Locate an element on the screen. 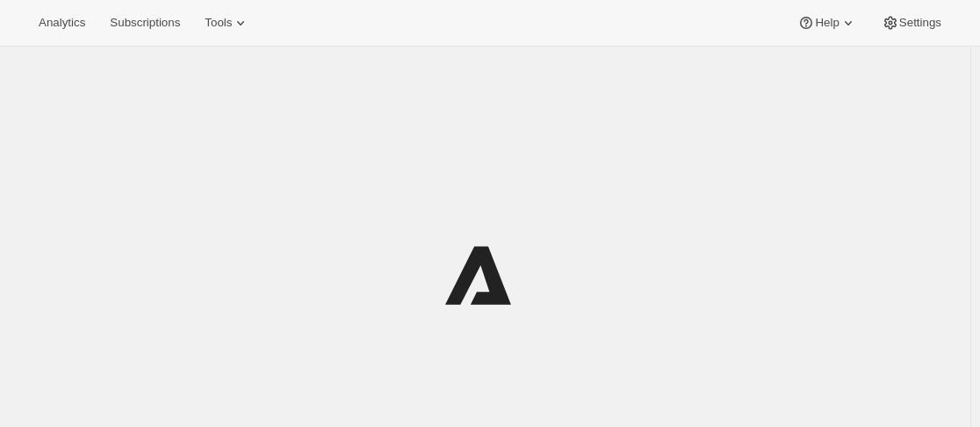 This screenshot has height=427, width=980. button: Subscriptions is located at coordinates (145, 22).